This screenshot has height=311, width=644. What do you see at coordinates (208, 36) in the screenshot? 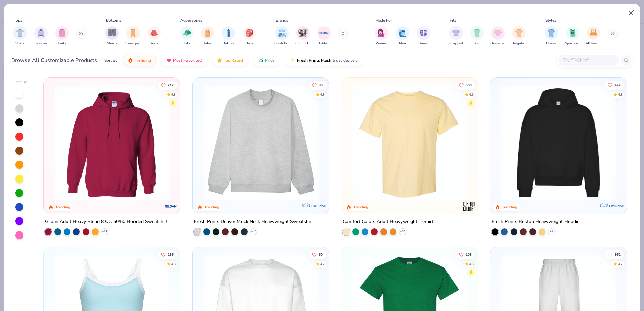
I see `div: filter for Totes` at bounding box center [208, 36].